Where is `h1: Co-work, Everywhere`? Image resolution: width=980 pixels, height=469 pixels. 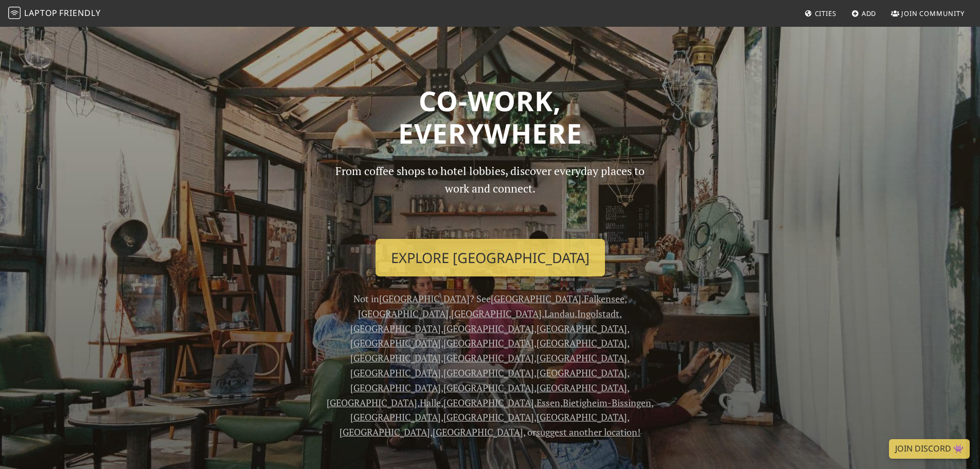 h1: Co-work, Everywhere is located at coordinates (490, 117).